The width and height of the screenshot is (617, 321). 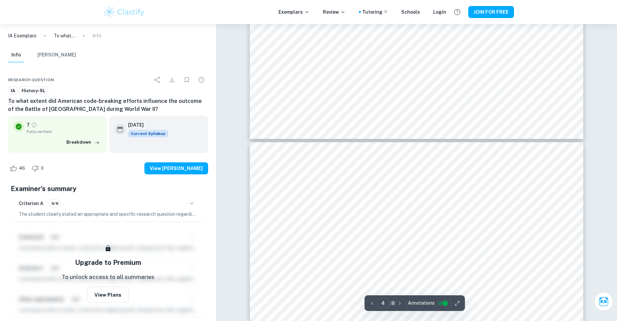 What do you see at coordinates (108, 214) in the screenshot?
I see `p: The student clearly stated an appropriate and specific research question regarding the influence ...` at bounding box center [108, 214].